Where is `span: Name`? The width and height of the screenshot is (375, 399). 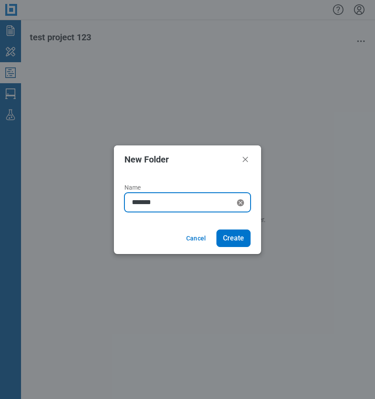 span: Name is located at coordinates (133, 187).